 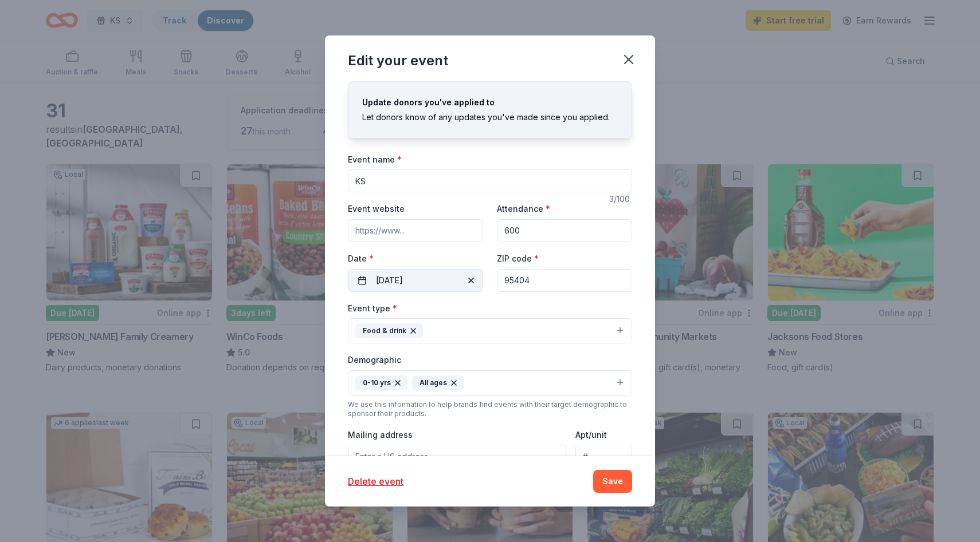 What do you see at coordinates (374, 360) in the screenshot?
I see `label: Demographic` at bounding box center [374, 360].